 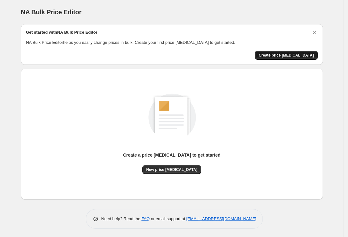 What do you see at coordinates (168, 219) in the screenshot?
I see `span: or email support at` at bounding box center [168, 219].